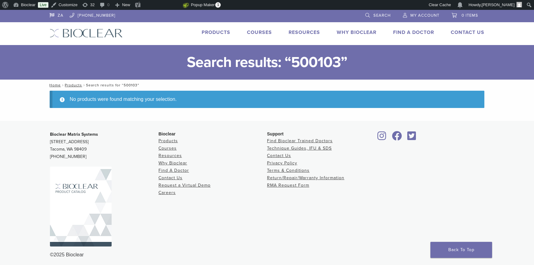  Describe the element at coordinates (421, 14) in the screenshot. I see `a: My Account` at that location.